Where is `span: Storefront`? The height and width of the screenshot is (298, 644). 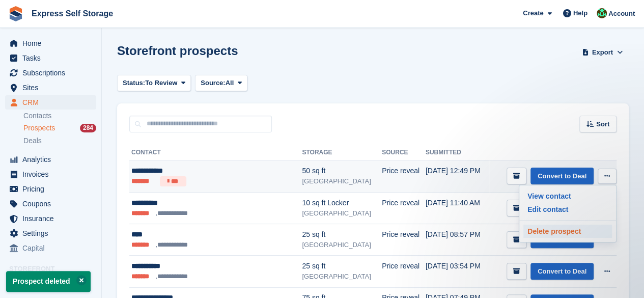
span: Storefront is located at coordinates (55, 269).